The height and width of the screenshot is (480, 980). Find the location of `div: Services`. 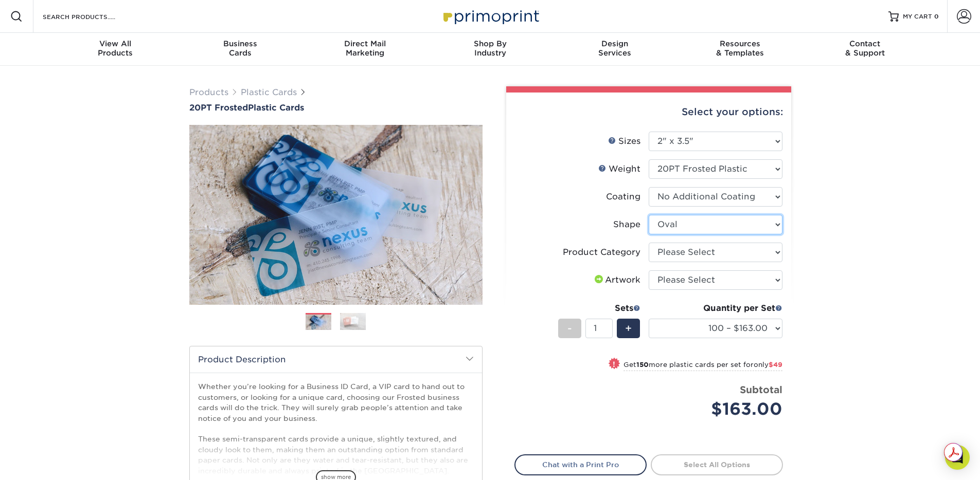

div: Services is located at coordinates (615, 48).